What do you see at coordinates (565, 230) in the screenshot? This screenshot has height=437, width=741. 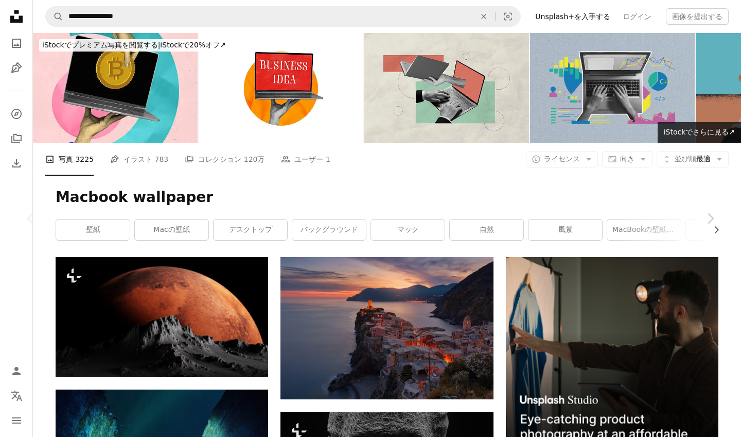 I see `a: 風景` at bounding box center [565, 230].